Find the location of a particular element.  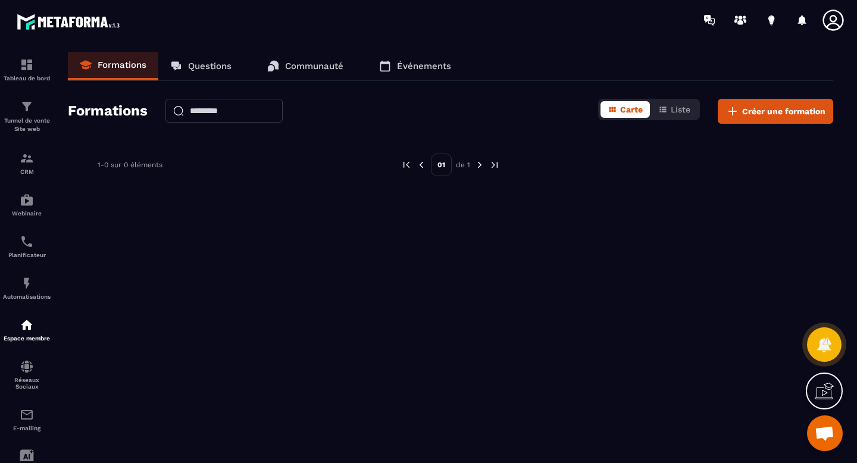

p: Événements is located at coordinates (424, 66).